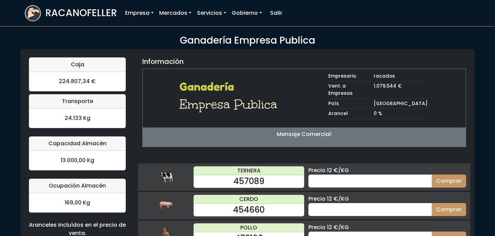 Image resolution: width=495 pixels, height=236 pixels. Describe the element at coordinates (249, 228) in the screenshot. I see `div: POLLO` at that location.